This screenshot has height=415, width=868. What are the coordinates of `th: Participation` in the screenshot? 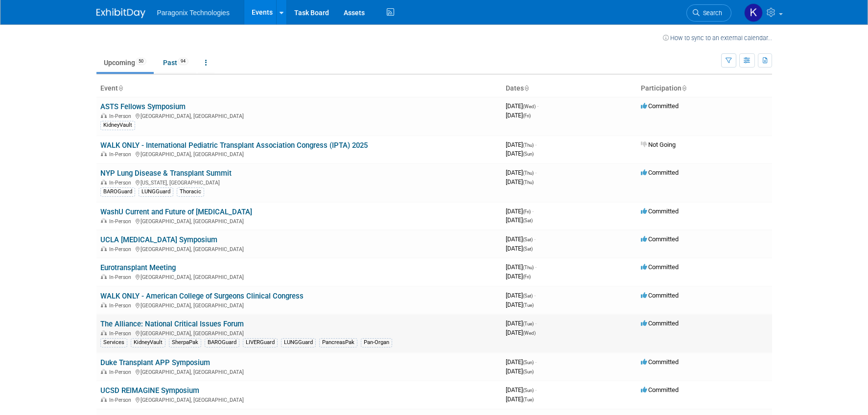 It's located at (704, 89).